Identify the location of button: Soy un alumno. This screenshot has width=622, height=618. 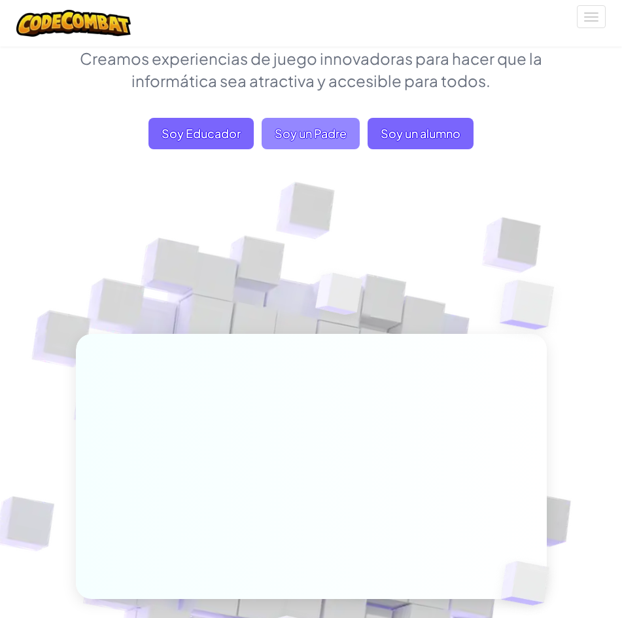
(421, 134).